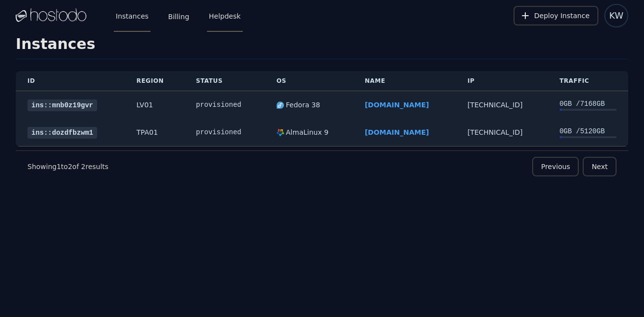  Describe the element at coordinates (306, 132) in the screenshot. I see `div: AlmaLinux 9` at that location.